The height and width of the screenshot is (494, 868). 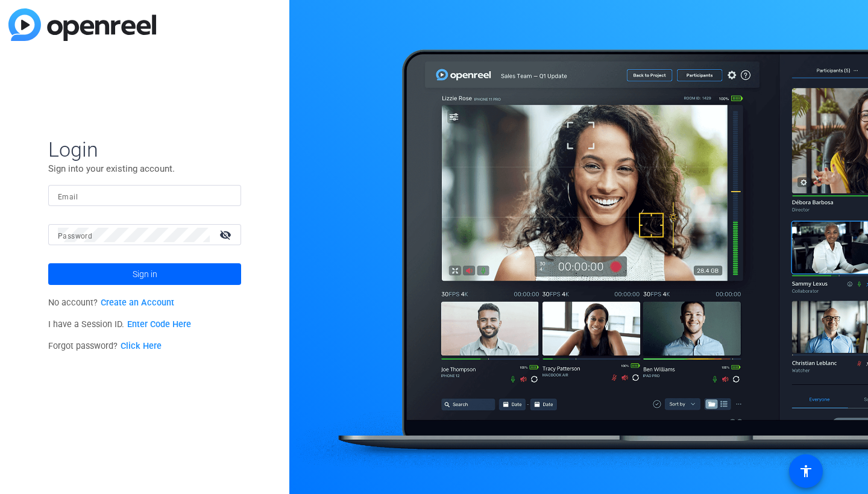 I want to click on span: I have a Session ID., so click(x=119, y=324).